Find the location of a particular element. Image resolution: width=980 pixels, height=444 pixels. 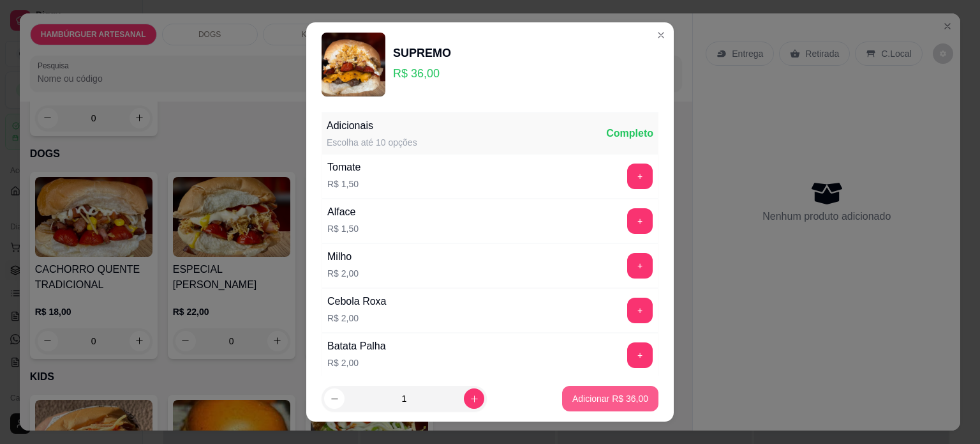

div: Batata Palha is located at coordinates (357, 346).